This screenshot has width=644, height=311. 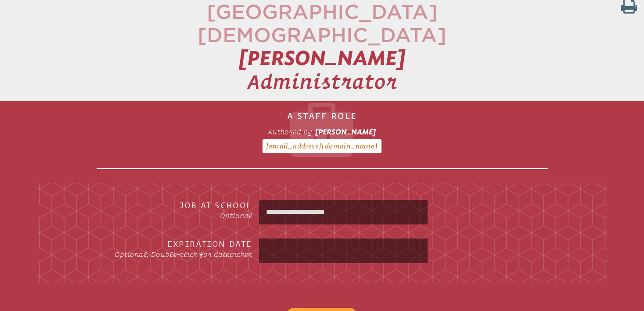 I want to click on h1: A Staff Role, so click(x=322, y=137).